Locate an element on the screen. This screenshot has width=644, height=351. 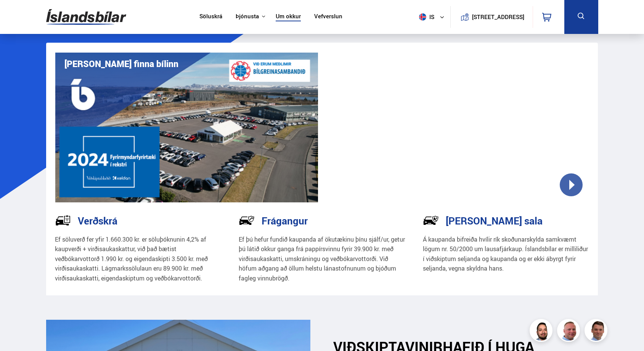
img: G0Ugv5HjCgRt.svg is located at coordinates (86, 17).